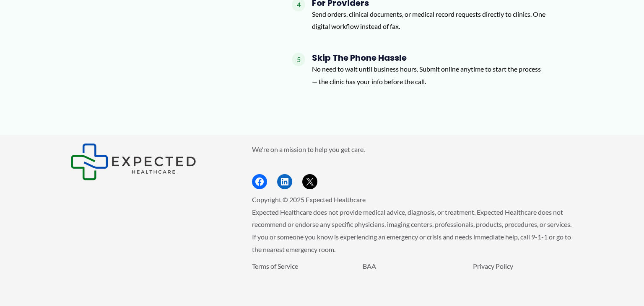 This screenshot has width=644, height=306. Describe the element at coordinates (411, 231) in the screenshot. I see `span: Expected Healthcare does not provide medical advice, diagnosis, or treatment. Expected Healthcare...` at that location.